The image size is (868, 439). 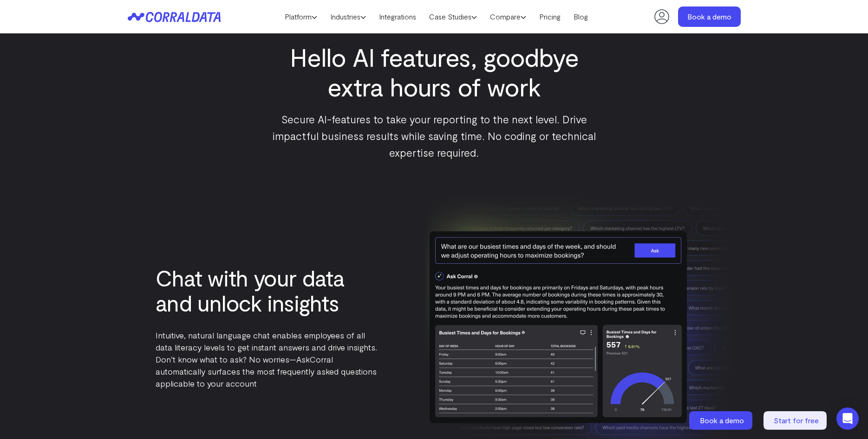 What do you see at coordinates (581, 17) in the screenshot?
I see `a: Blog` at bounding box center [581, 17].